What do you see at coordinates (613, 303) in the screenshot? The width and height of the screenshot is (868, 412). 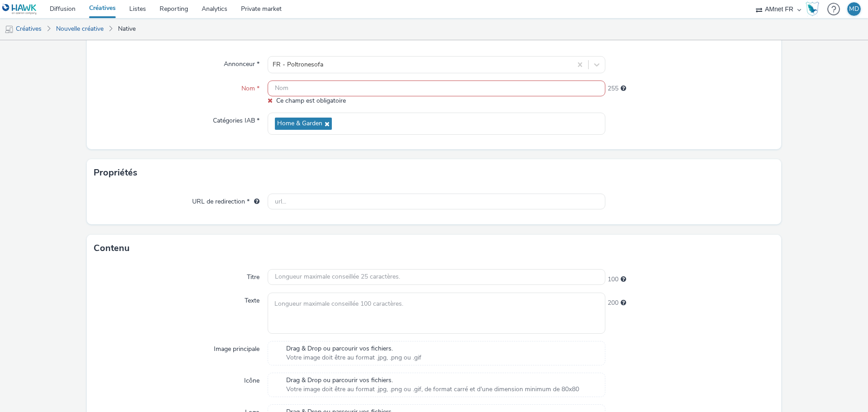 I see `span: 200` at bounding box center [613, 303].